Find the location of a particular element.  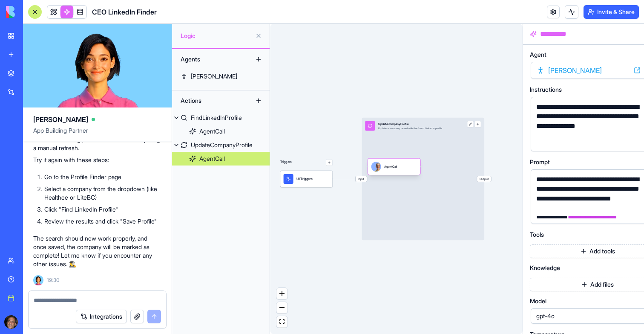

span: 19:30 is located at coordinates (53, 280).